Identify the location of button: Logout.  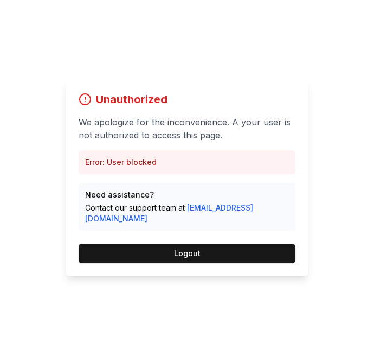
(187, 253).